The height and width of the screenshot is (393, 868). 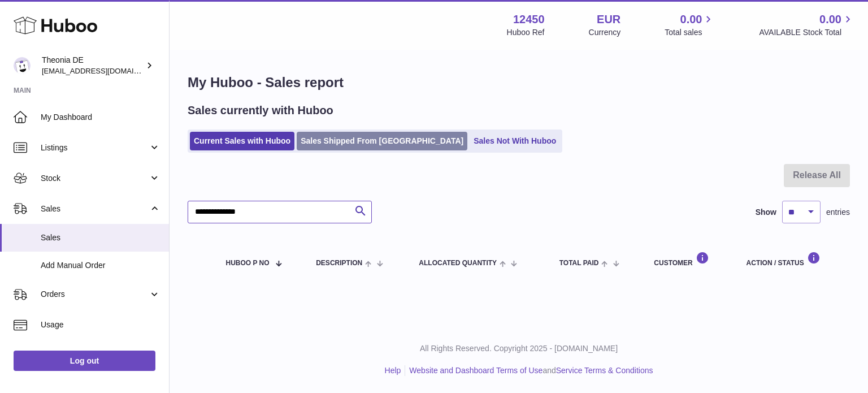 What do you see at coordinates (247, 263) in the screenshot?
I see `span: Huboo P no` at bounding box center [247, 263].